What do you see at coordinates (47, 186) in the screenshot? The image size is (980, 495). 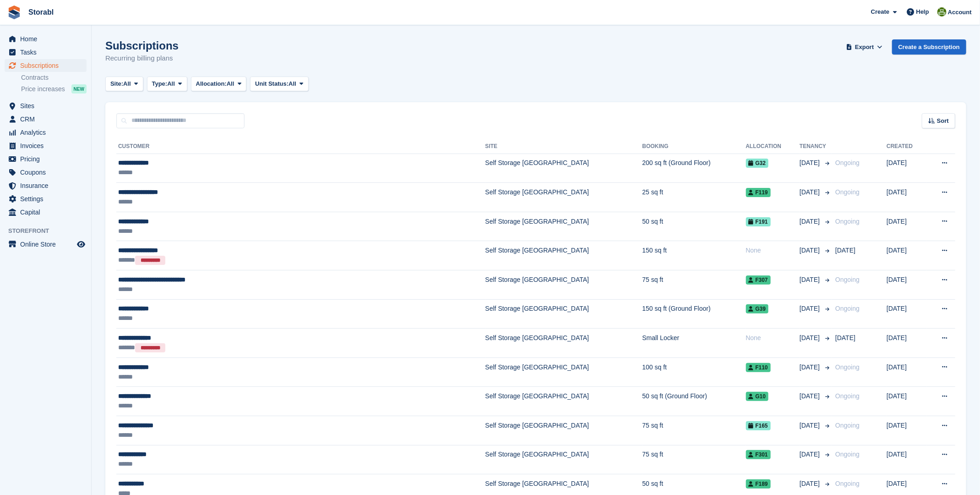 I see `span: Insurance` at bounding box center [47, 186].